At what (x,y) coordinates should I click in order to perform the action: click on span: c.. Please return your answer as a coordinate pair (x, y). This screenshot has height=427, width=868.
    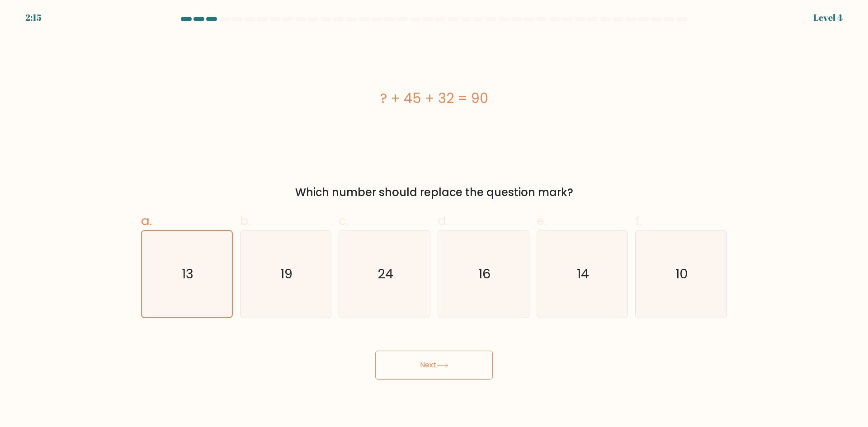
    Looking at the image, I should click on (343, 221).